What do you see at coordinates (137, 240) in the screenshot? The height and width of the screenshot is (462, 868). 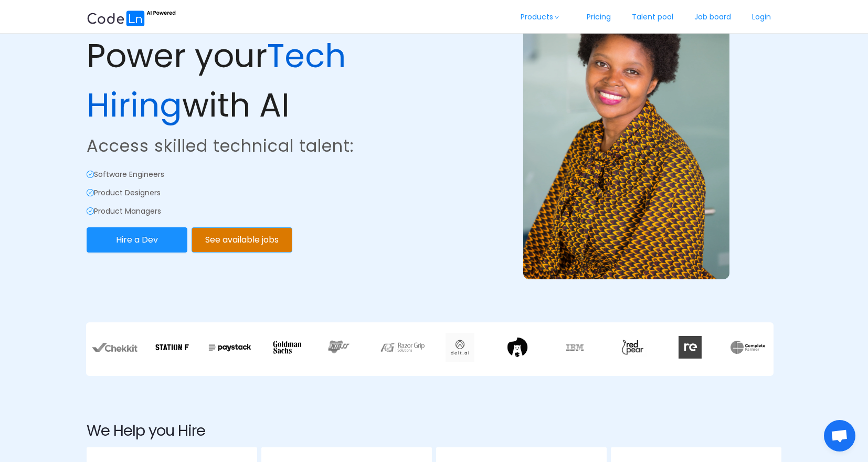 I see `button: Hire a Dev` at bounding box center [137, 240].